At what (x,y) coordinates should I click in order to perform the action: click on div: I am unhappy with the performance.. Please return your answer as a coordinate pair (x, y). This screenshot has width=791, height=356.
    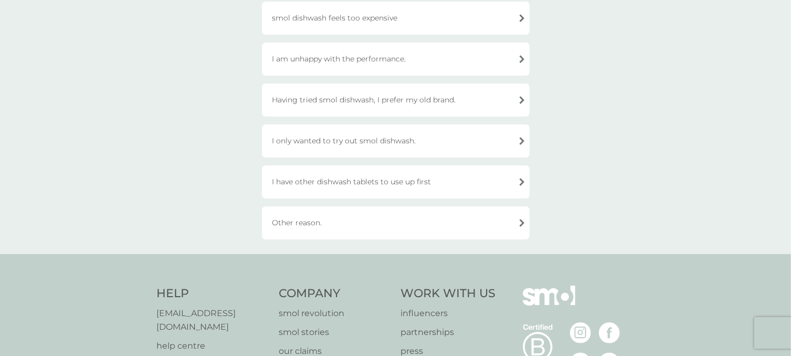
    Looking at the image, I should click on (396, 59).